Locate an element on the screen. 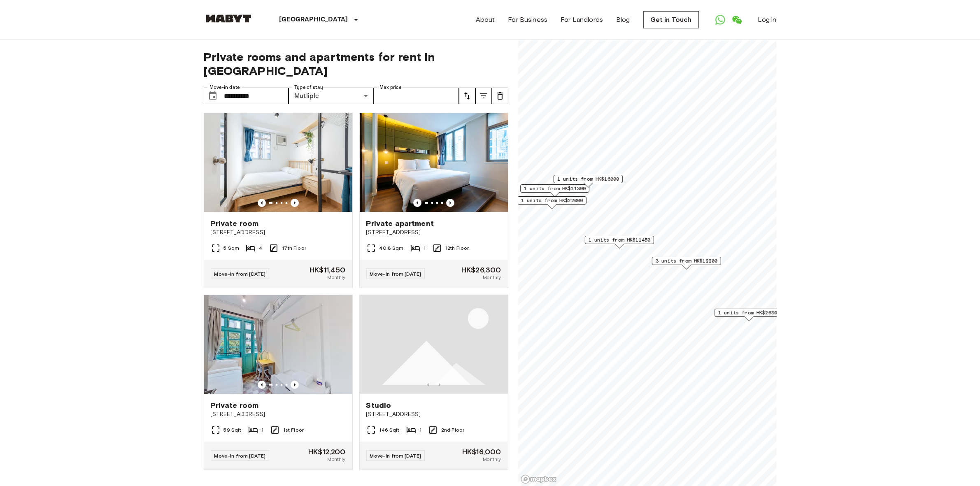 The image size is (980, 486). span: Studio is located at coordinates (378, 406).